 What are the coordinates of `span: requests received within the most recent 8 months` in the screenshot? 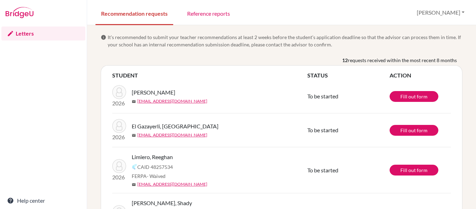 It's located at (402, 60).